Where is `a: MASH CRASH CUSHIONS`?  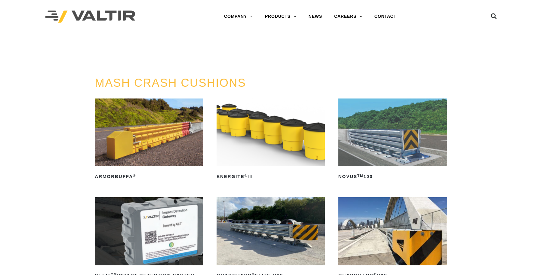
a: MASH CRASH CUSHIONS is located at coordinates (170, 83).